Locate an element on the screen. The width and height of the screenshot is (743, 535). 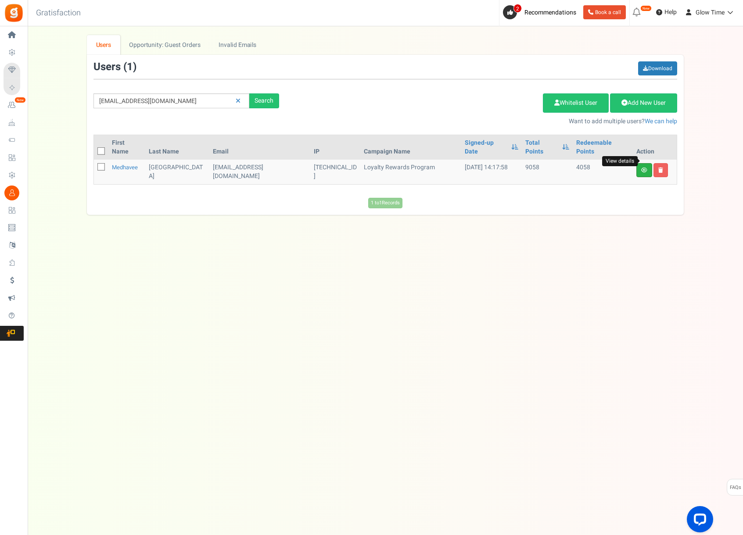
span: Glow Time is located at coordinates (710, 12).